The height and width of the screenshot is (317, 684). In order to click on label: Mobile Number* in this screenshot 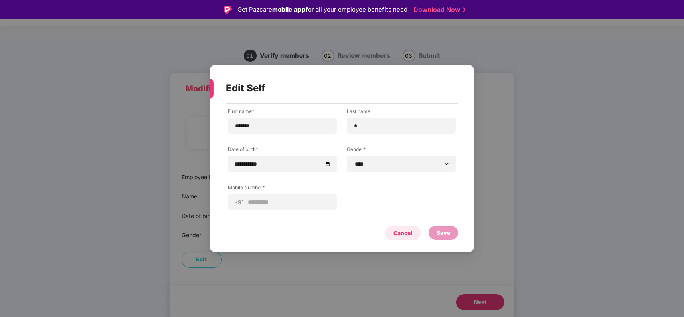, I will do `click(282, 189)`.